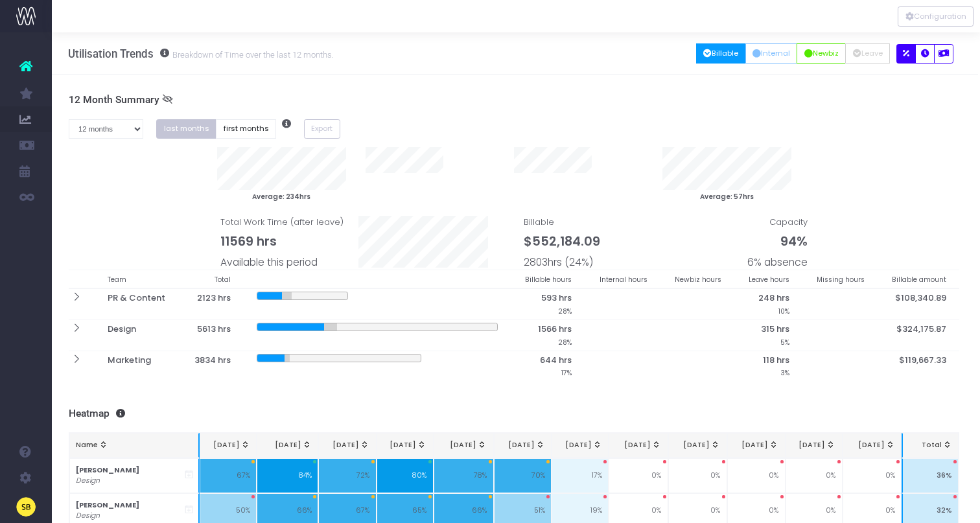 The image size is (980, 523). I want to click on small: Average: 234hrs, so click(282, 196).